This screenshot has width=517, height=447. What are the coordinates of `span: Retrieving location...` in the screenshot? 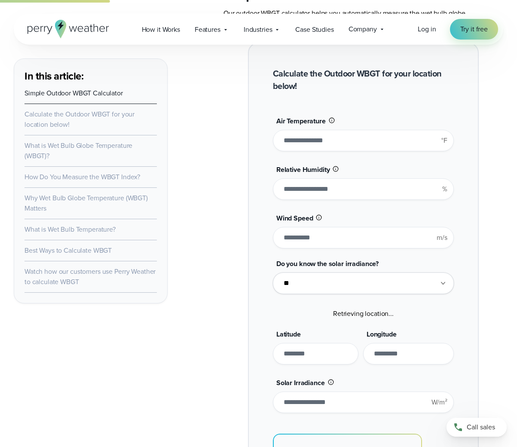 It's located at (363, 314).